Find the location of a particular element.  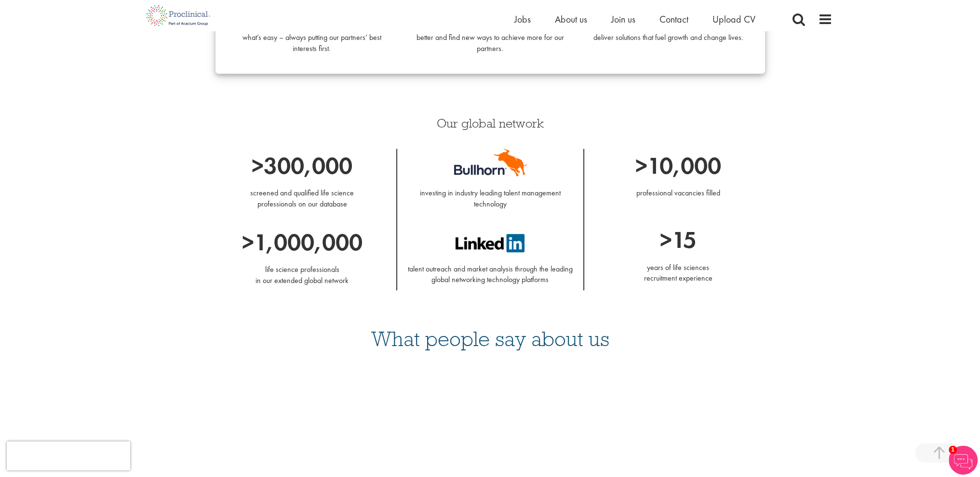

span: Join us is located at coordinates (623, 20).